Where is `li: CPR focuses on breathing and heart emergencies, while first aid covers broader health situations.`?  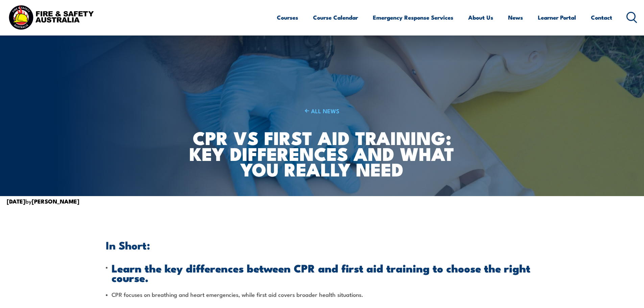
li: CPR focuses on breathing and heart emergencies, while first aid covers broader health situations. is located at coordinates (322, 294).